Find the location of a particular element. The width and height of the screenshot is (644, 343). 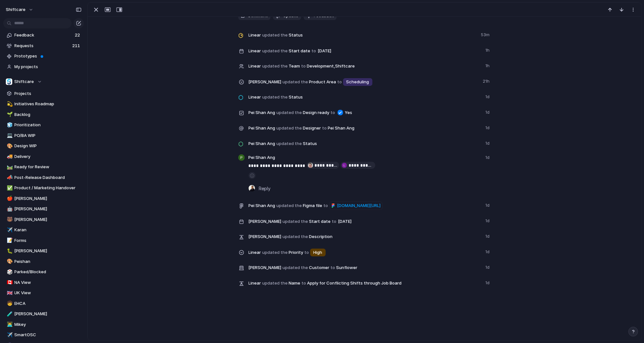

span: Figma file is located at coordinates (365, 205).